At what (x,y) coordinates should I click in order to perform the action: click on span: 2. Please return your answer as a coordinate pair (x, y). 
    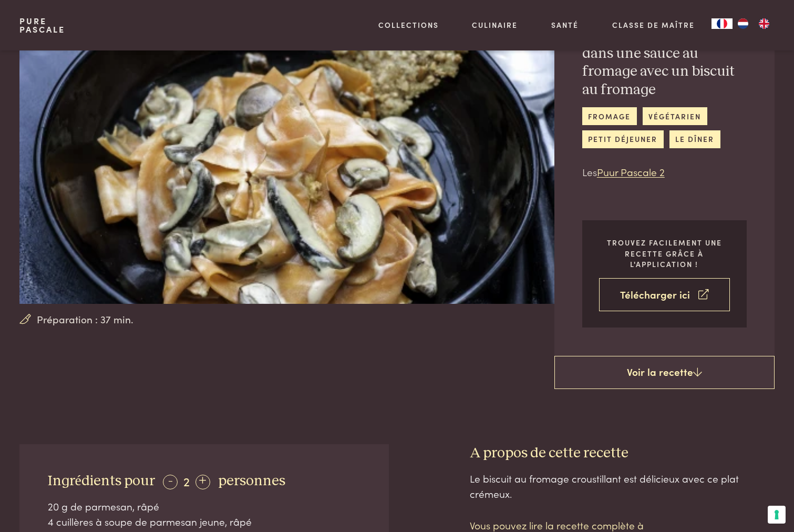
    Looking at the image, I should click on (186, 480).